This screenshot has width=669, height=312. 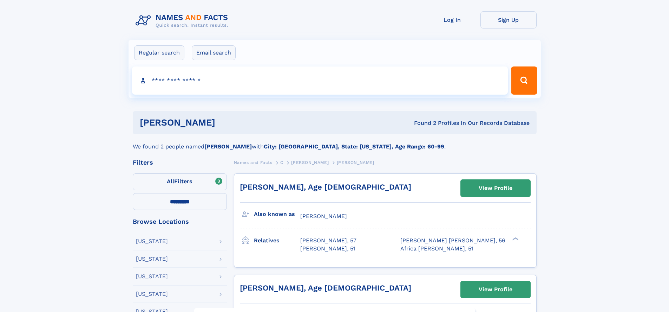 What do you see at coordinates (159, 53) in the screenshot?
I see `label: Regular search` at bounding box center [159, 53].